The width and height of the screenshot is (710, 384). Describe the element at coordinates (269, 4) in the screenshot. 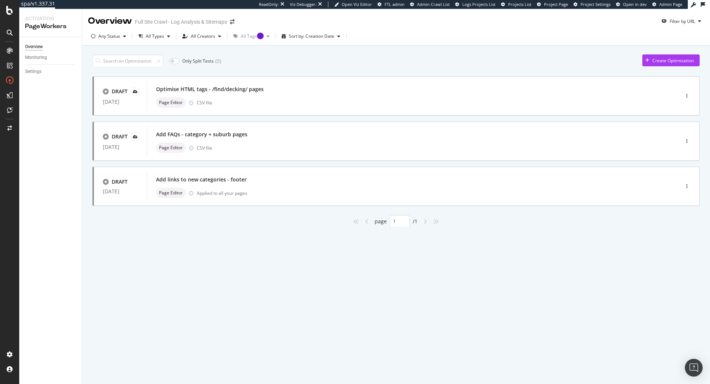

I see `div: ReadOnly:` at that location.